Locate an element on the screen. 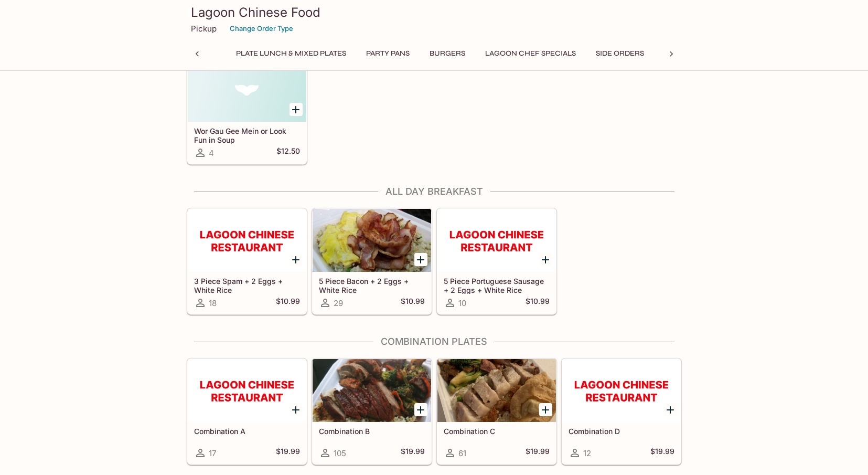  span: 18 is located at coordinates (212, 302).